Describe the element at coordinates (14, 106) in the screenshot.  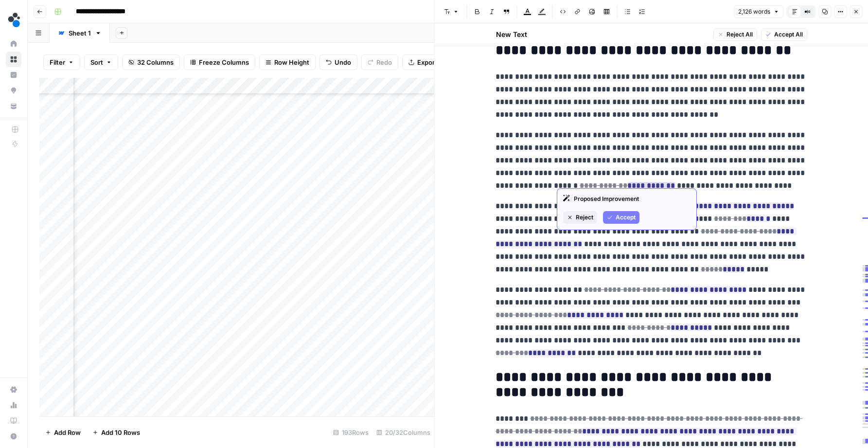
I see `a: Your Data` at that location.